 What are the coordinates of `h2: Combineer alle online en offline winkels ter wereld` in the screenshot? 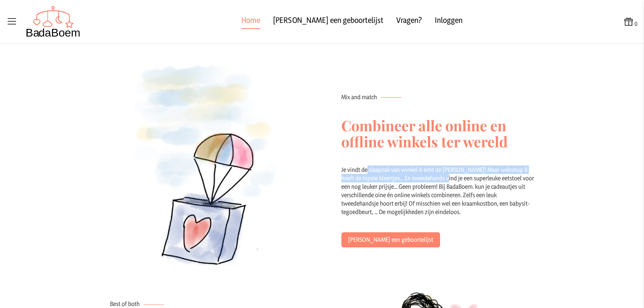 It's located at (437, 133).